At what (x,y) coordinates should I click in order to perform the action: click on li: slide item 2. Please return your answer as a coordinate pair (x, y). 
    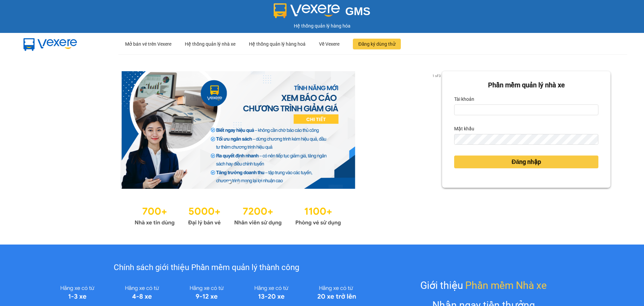
    Looking at the image, I should click on (238, 182).